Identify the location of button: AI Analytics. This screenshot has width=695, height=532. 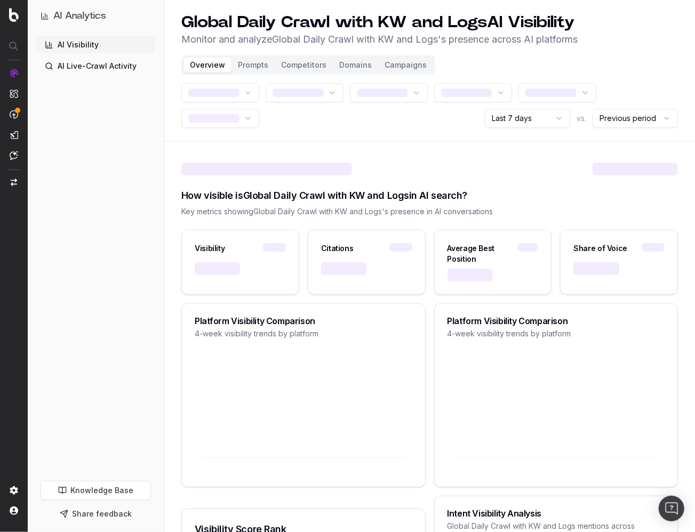
(95, 16).